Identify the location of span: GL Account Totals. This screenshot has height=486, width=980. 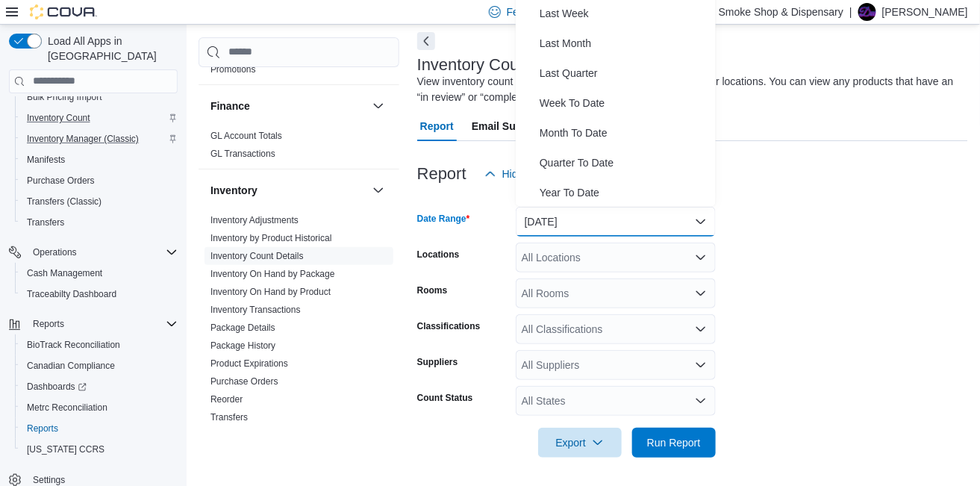
(247, 135).